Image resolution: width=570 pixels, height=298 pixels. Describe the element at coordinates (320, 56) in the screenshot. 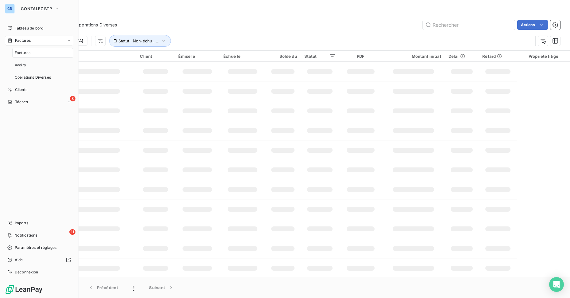

I see `div: Statut` at that location.